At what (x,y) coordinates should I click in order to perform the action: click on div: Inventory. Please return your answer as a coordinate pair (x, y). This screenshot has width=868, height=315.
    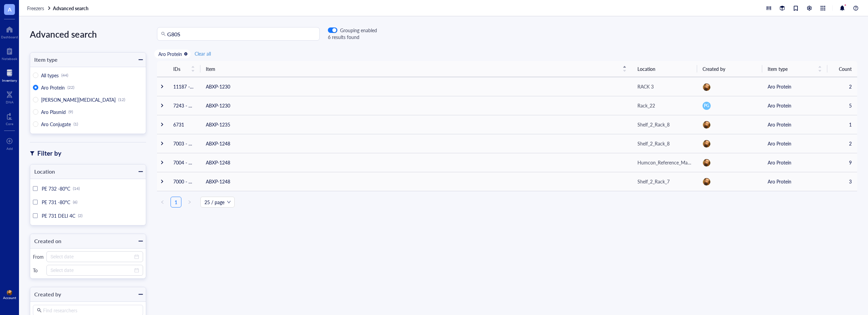
    Looking at the image, I should click on (9, 80).